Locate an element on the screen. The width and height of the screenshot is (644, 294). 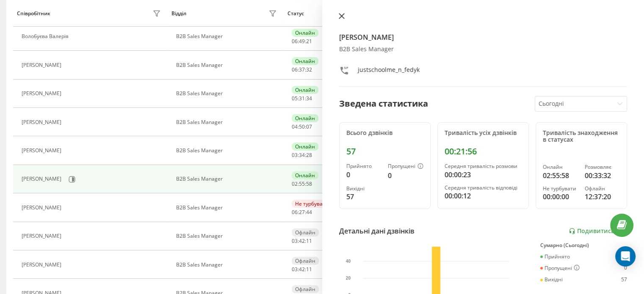
div: Відділ is located at coordinates (179, 14).